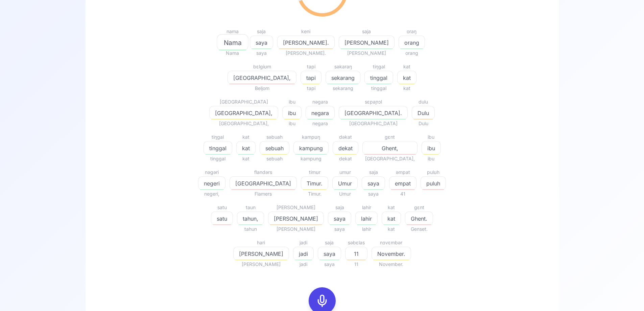 The image size is (644, 311). I want to click on button: jadi, so click(303, 253).